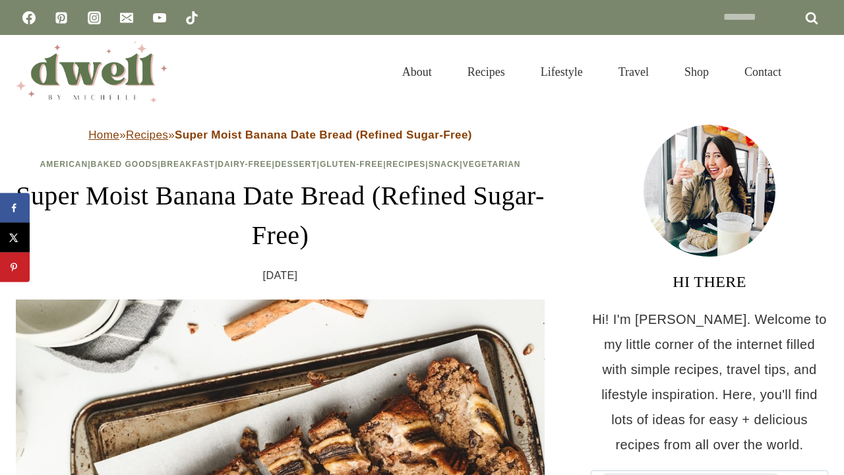 The width and height of the screenshot is (844, 475). I want to click on a: Contact, so click(763, 72).